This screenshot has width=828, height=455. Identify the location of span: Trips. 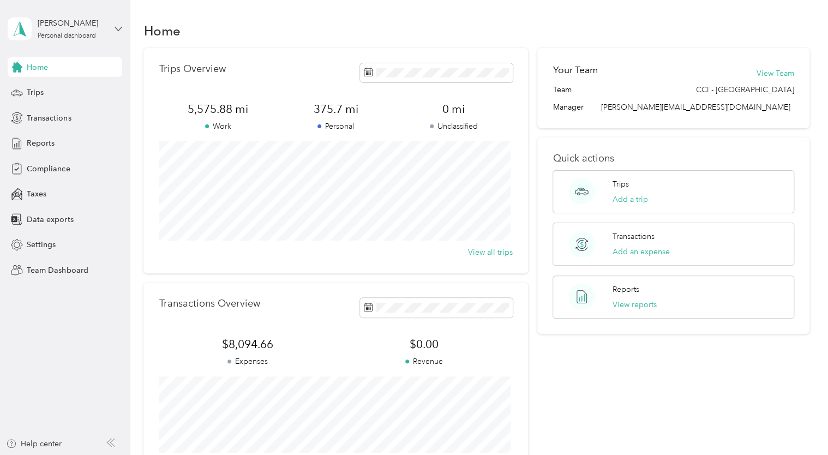
(35, 92).